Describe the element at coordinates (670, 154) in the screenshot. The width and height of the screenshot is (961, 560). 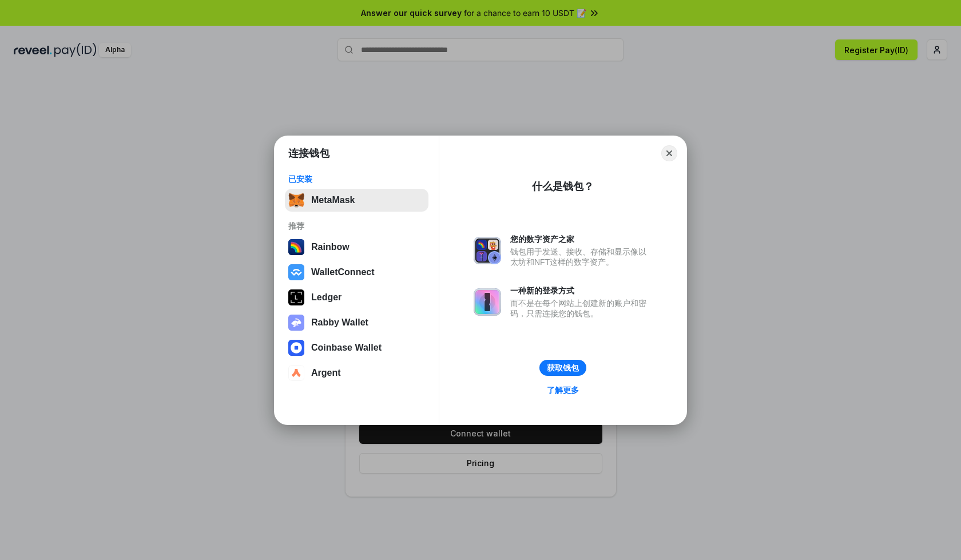
I see `button: Close` at that location.